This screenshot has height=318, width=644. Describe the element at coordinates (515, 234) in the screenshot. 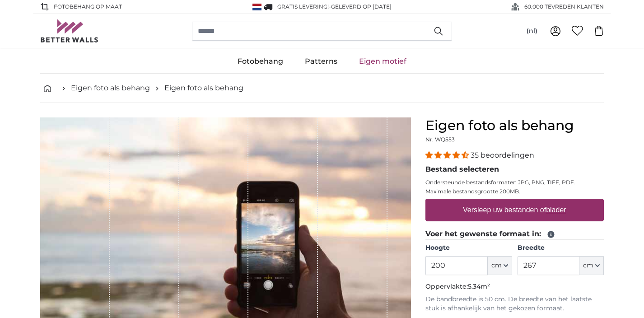

I see `legend: Voer het gewenste formaat in:` at that location.